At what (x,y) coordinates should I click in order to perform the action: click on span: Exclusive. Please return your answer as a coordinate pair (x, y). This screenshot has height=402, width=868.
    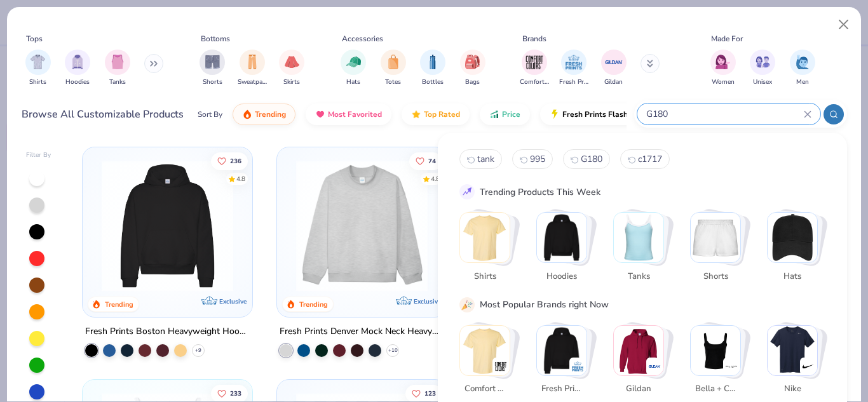
    Looking at the image, I should click on (427, 301).